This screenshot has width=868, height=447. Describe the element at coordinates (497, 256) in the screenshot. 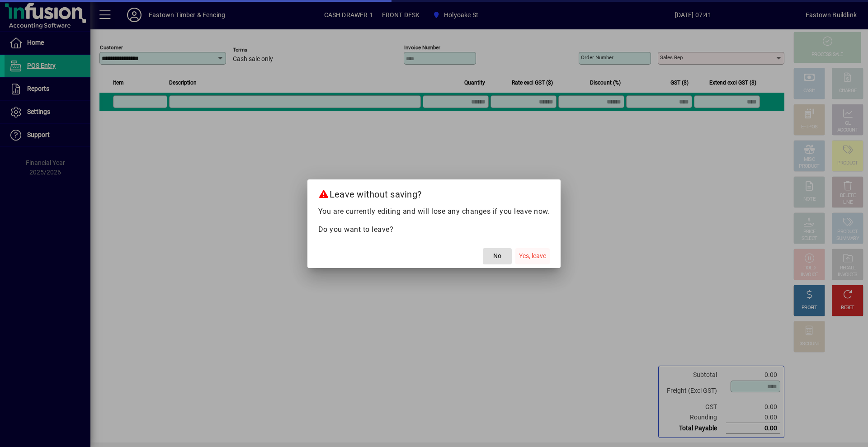

I see `button: No` at that location.